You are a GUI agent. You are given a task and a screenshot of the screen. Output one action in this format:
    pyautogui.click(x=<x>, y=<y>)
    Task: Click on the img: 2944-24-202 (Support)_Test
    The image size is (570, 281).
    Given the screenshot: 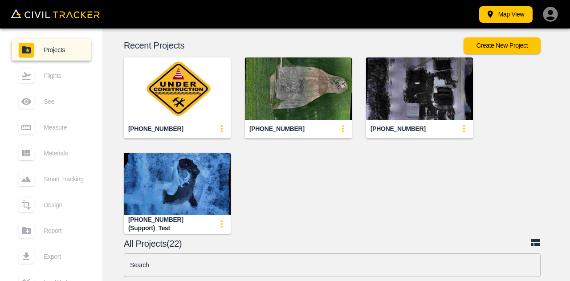 What is the action you would take?
    pyautogui.click(x=177, y=184)
    